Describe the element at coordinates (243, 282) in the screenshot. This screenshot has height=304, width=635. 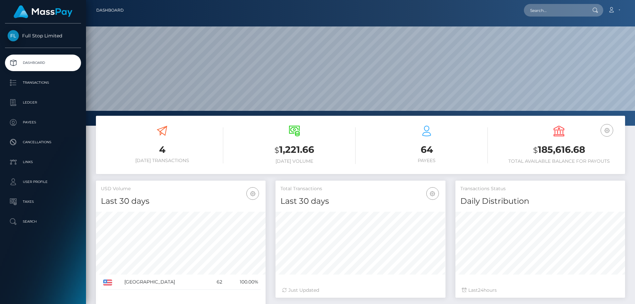
I see `td: 100.00%` at that location.